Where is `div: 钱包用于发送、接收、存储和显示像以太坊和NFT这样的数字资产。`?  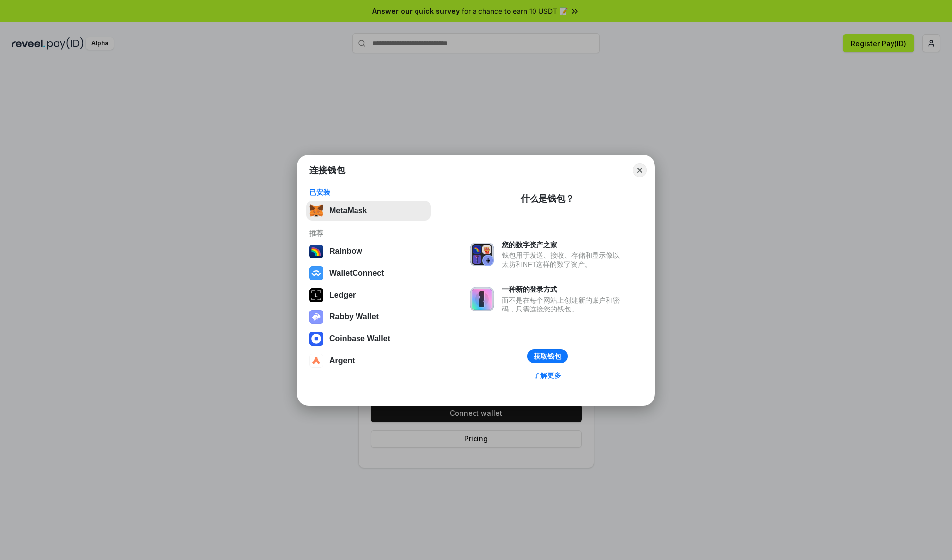
div: 钱包用于发送、接收、存储和显示像以太坊和NFT这样的数字资产。 is located at coordinates (563, 260).